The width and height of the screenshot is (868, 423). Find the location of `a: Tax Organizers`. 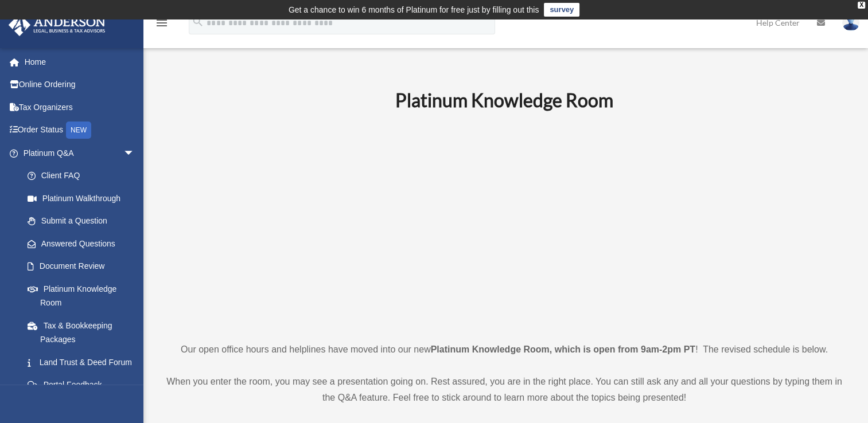

a: Tax Organizers is located at coordinates (80, 107).